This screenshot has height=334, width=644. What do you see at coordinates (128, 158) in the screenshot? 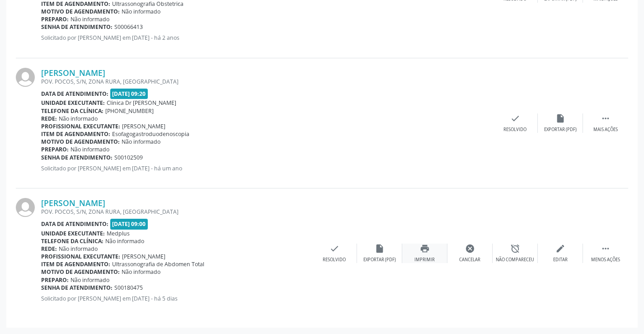
I see `span: S00102509` at bounding box center [128, 158].